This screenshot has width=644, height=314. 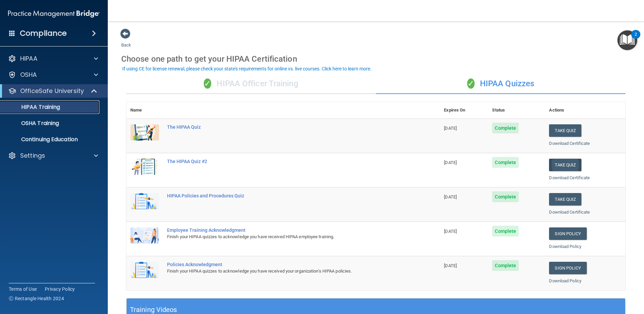 I want to click on span: Ⓒ Rectangle Health 2024, so click(x=36, y=298).